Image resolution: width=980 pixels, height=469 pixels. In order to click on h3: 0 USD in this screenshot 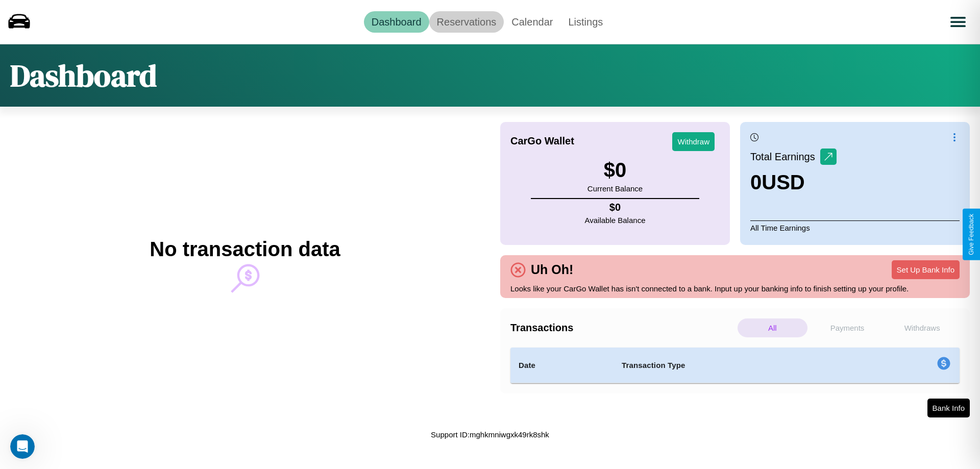, I will do `click(793, 182)`.